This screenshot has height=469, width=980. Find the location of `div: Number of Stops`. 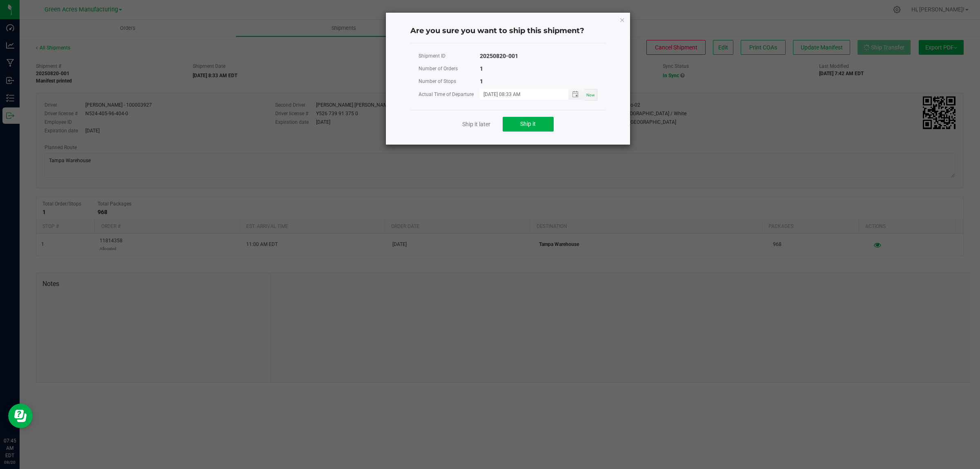

div: Number of Stops is located at coordinates (449, 81).